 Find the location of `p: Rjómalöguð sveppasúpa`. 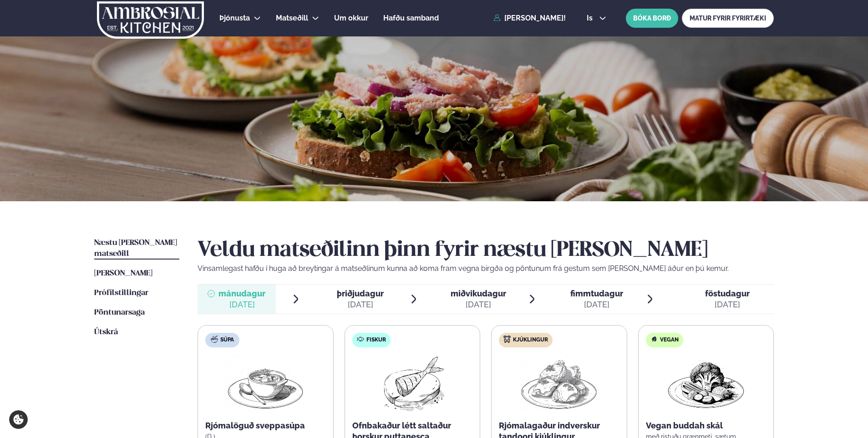

p: Rjómalöguð sveppasúpa is located at coordinates (266, 426).